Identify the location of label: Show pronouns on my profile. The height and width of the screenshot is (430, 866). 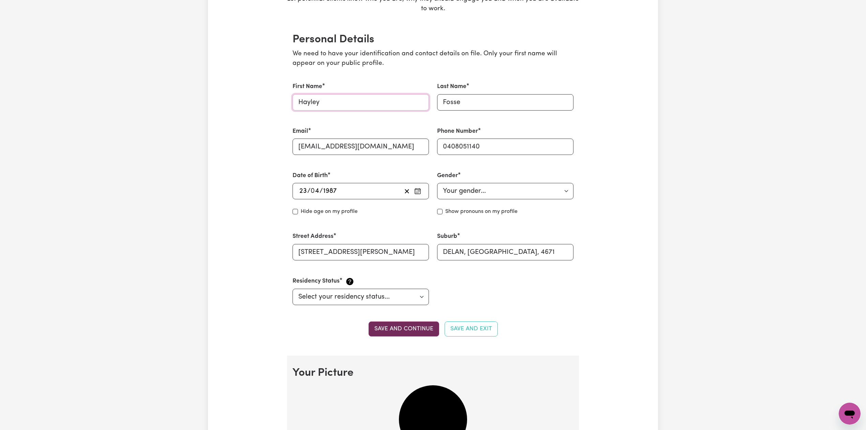
(481, 211).